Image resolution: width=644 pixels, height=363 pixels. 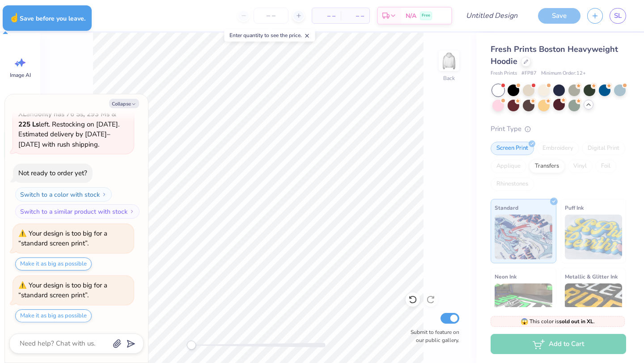 What do you see at coordinates (594, 306) in the screenshot?
I see `img: Metallic & Glitter Ink` at bounding box center [594, 306].